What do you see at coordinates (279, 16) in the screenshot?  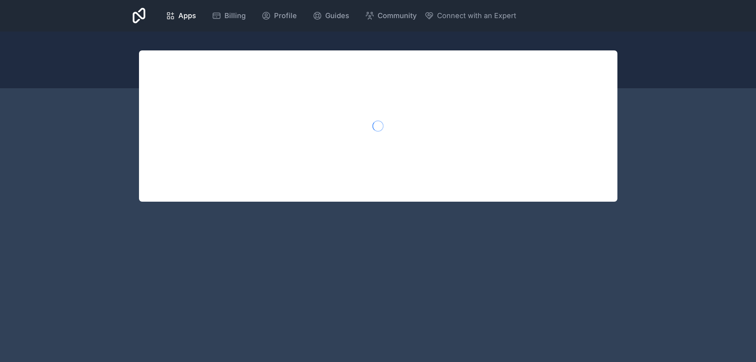 I see `a: Profile` at bounding box center [279, 16].